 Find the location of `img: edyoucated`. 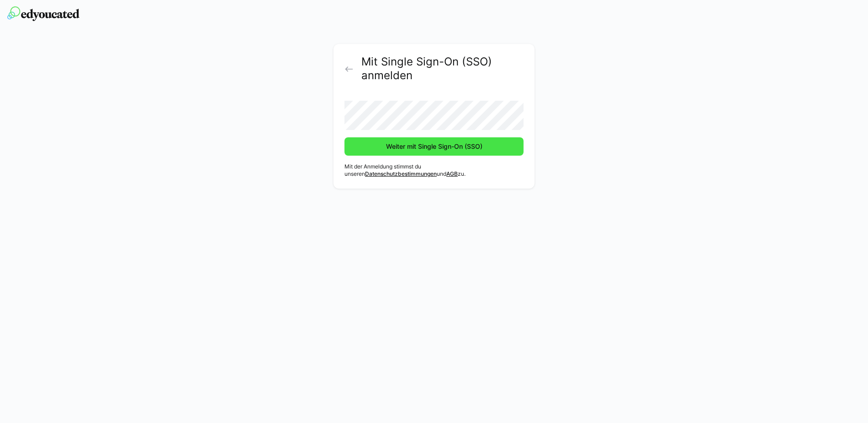

img: edyoucated is located at coordinates (43, 14).